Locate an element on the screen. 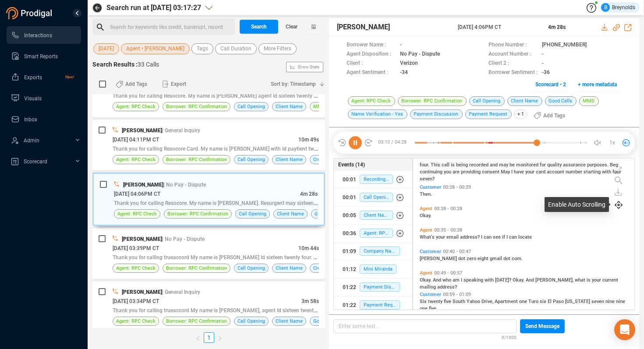 Image resolution: width=644 pixels, height=349 pixels. span: dot is located at coordinates (462, 259).